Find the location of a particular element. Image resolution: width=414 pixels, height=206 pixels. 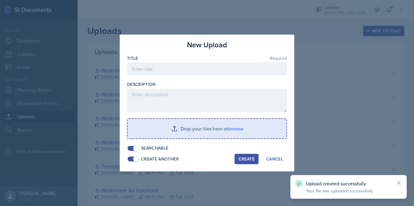

button: Create is located at coordinates (247, 159).